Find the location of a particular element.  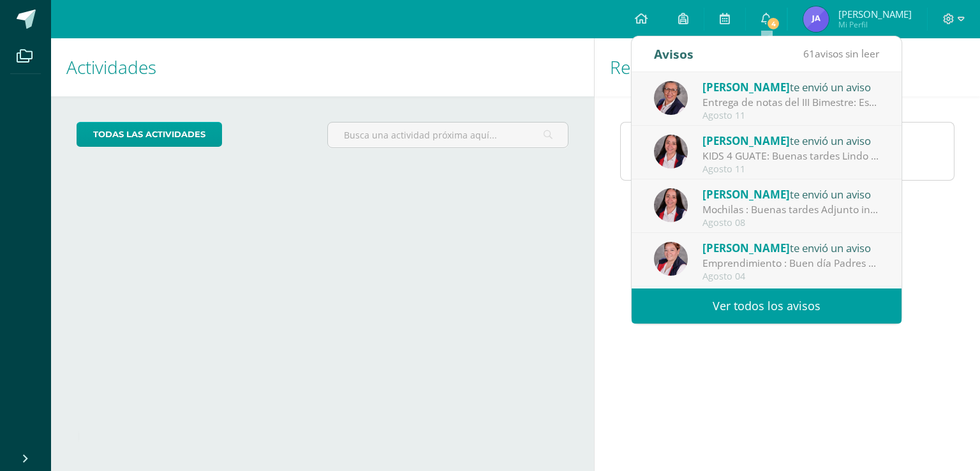

a: todas las Actividades is located at coordinates (149, 134).